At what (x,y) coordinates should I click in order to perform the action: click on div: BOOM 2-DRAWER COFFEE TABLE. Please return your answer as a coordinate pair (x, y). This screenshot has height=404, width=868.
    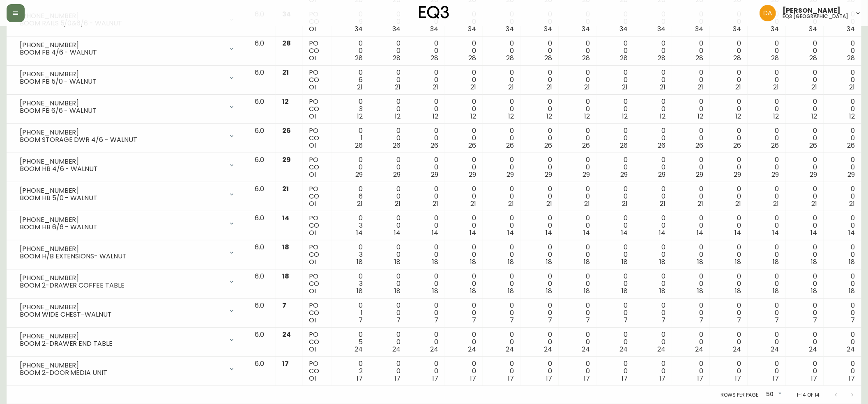
    Looking at the image, I should click on (122, 285).